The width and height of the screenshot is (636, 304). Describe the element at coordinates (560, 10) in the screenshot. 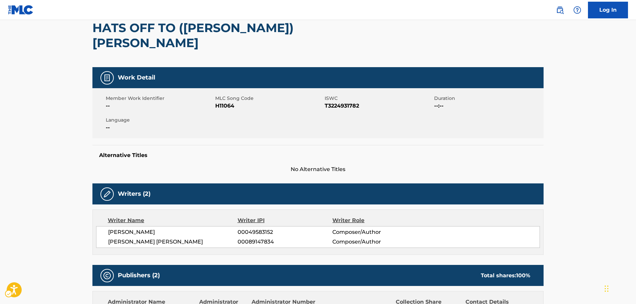

I see `img: search` at that location.